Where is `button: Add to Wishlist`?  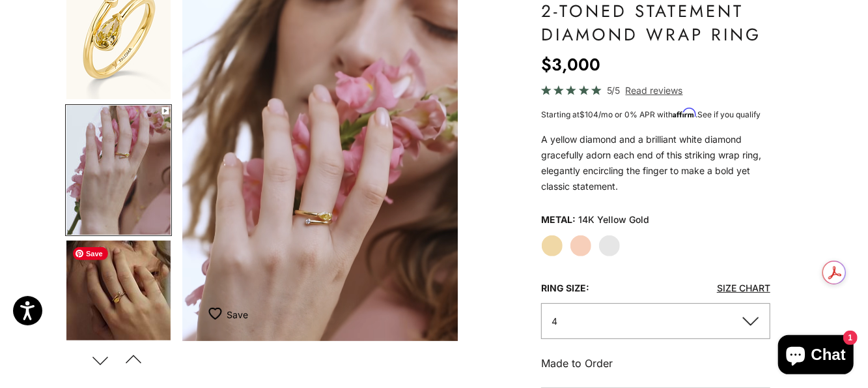
button: Add to Wishlist is located at coordinates (228, 314).